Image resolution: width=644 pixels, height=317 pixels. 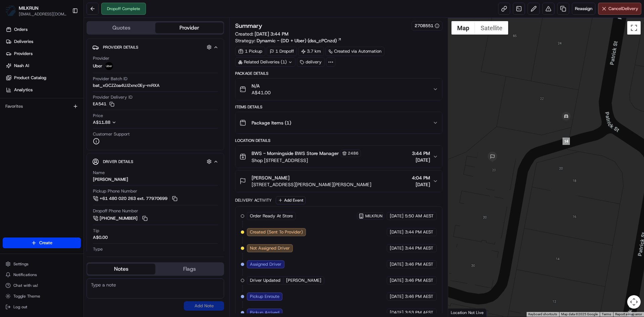 What do you see at coordinates (120, 47) in the screenshot?
I see `span: Provider Details` at bounding box center [120, 47].